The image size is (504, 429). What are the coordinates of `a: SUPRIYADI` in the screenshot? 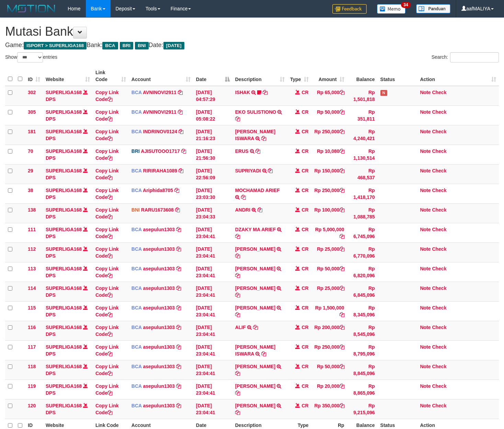 It's located at (248, 171).